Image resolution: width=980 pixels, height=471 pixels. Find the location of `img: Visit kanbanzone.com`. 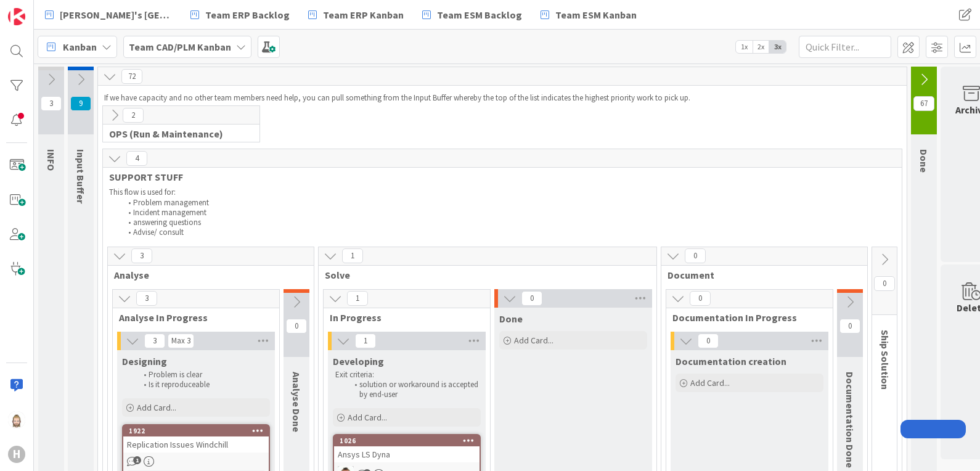

img: Visit kanbanzone.com is located at coordinates (16, 16).